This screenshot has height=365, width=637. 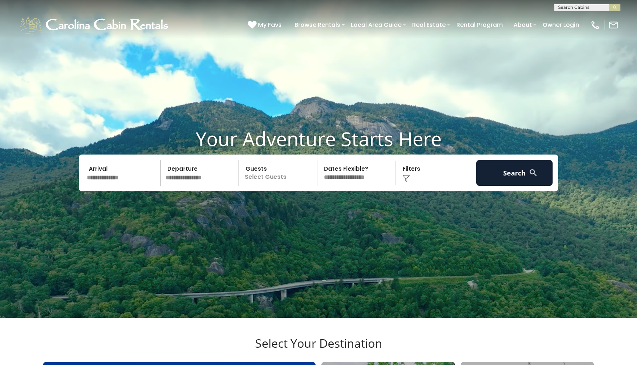 I want to click on a: Local Area Guide, so click(x=376, y=25).